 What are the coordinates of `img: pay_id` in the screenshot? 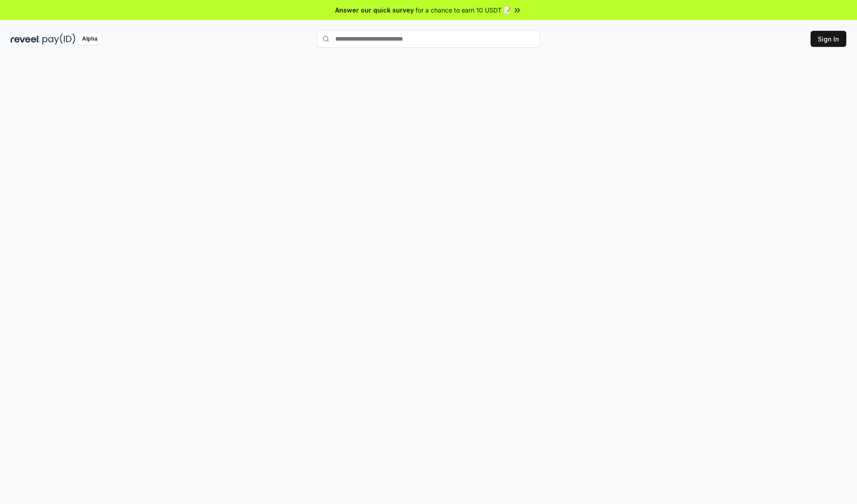 It's located at (59, 39).